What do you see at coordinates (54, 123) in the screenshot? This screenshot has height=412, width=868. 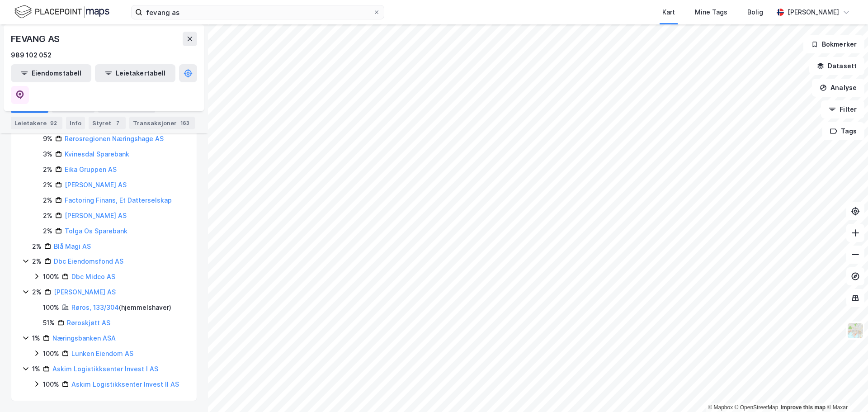 I see `div: 92` at bounding box center [54, 123].